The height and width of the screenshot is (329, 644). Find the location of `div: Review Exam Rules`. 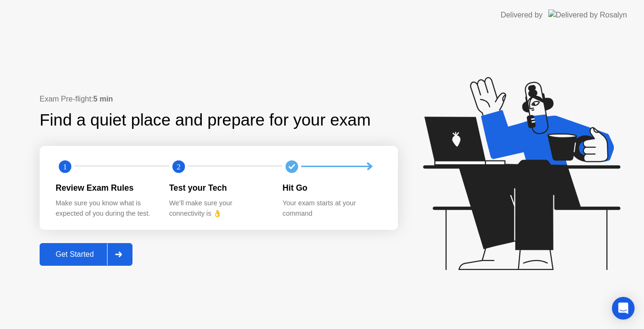

div: Review Exam Rules is located at coordinates (105, 188).